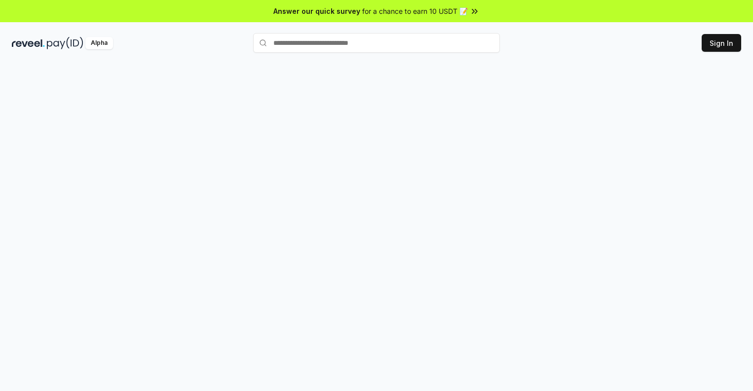  What do you see at coordinates (415, 11) in the screenshot?
I see `span: for a chance to earn 10 USDT 📝` at bounding box center [415, 11].